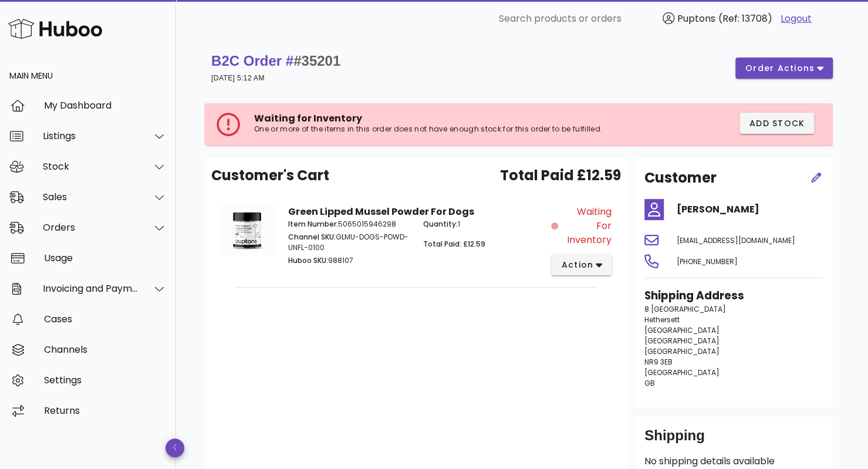 This screenshot has width=868, height=469. I want to click on h2: Customer, so click(680, 178).